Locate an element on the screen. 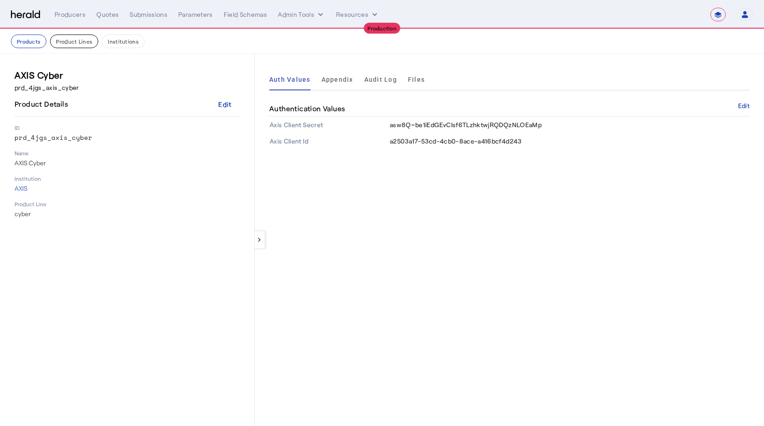 The width and height of the screenshot is (764, 426). h4: Authentication Values is located at coordinates (309, 109).